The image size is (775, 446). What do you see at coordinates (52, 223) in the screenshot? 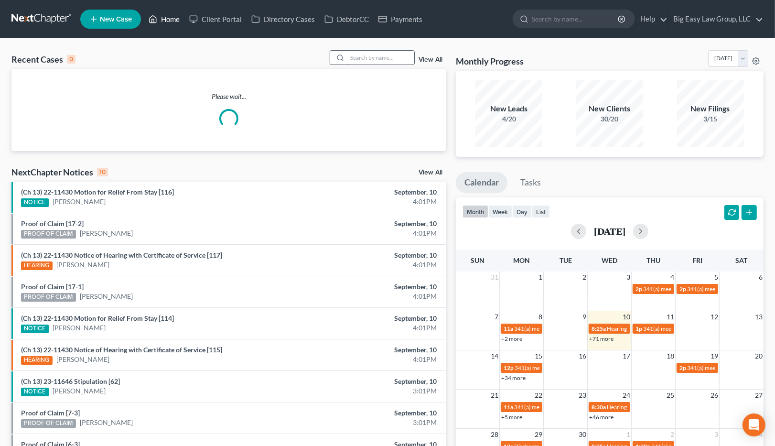
I see `a: Proof of Claim [17-2]` at bounding box center [52, 223].